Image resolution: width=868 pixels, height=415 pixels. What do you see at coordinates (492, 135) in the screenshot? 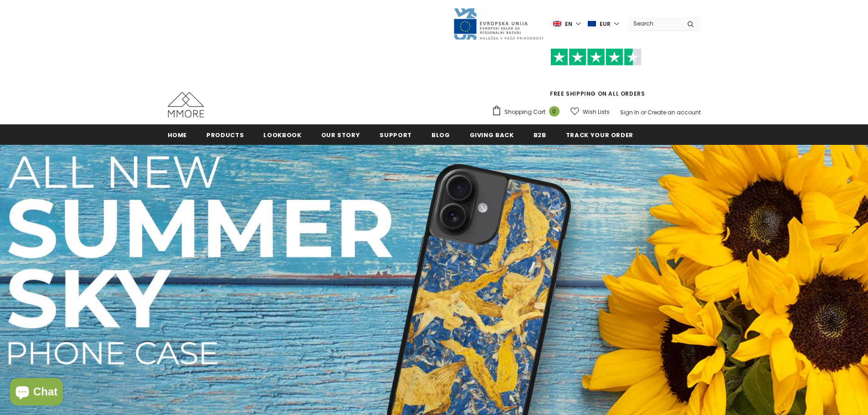
I see `span: Giving back` at bounding box center [492, 135].